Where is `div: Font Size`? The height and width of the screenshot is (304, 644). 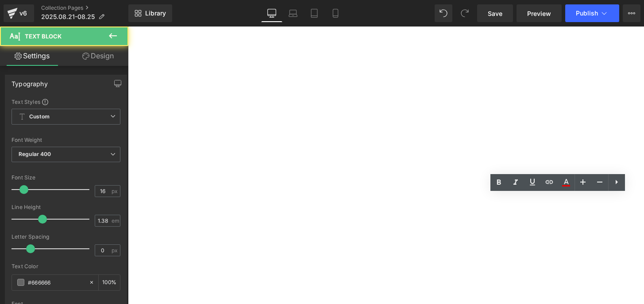
div: Font Size is located at coordinates (66, 178).